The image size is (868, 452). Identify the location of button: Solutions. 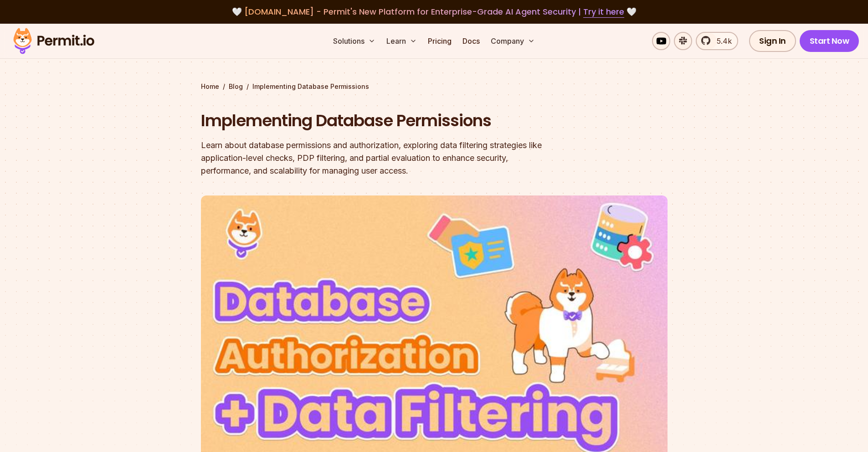
(354, 41).